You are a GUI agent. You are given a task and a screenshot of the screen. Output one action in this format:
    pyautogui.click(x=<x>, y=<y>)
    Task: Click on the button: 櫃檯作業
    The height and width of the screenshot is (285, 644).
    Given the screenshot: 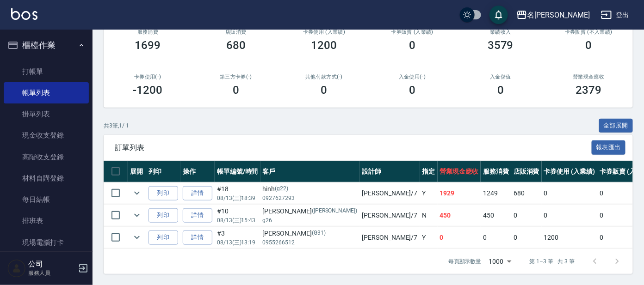 What is the action you would take?
    pyautogui.click(x=46, y=45)
    